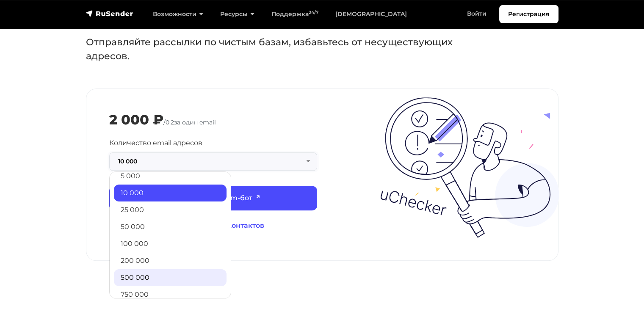 Image resolution: width=644 pixels, height=309 pixels. I want to click on span: / за один email, so click(190, 122).